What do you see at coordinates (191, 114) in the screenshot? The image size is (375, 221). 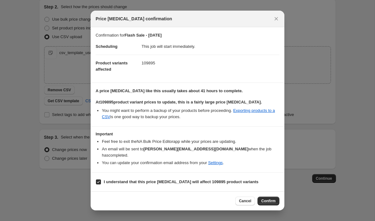 I see `li: You might want to perform a backup of your products before proceeding. is one good way to backup ...` at bounding box center [191, 114].